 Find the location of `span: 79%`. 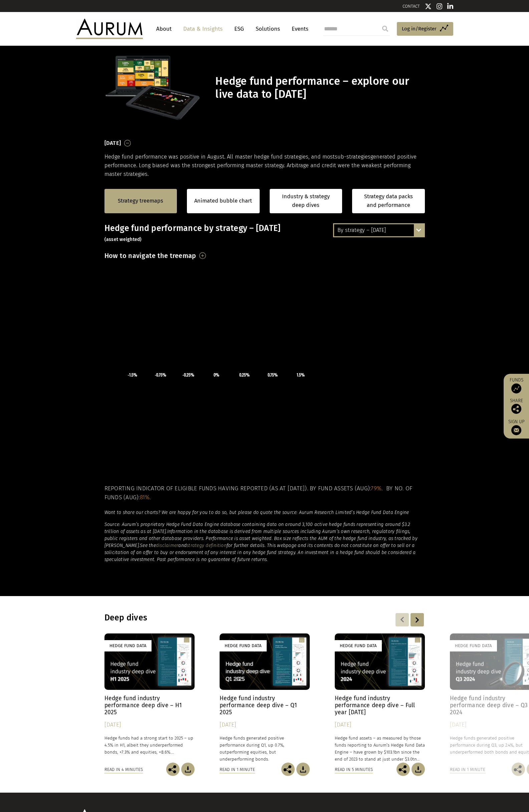

span: 79% is located at coordinates (376, 488).